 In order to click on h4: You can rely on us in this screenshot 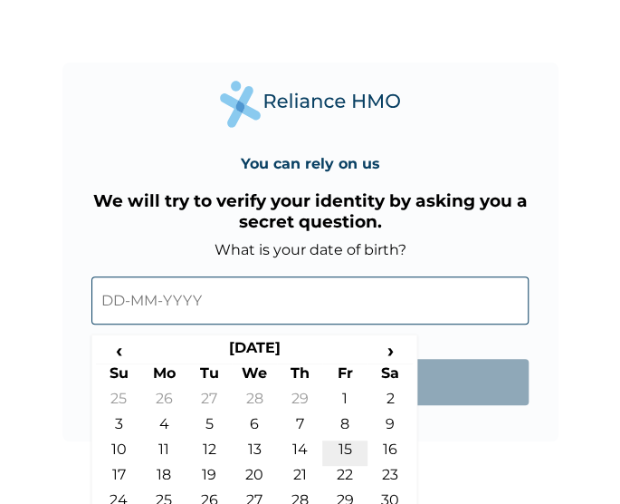, I will do `click(311, 163)`.